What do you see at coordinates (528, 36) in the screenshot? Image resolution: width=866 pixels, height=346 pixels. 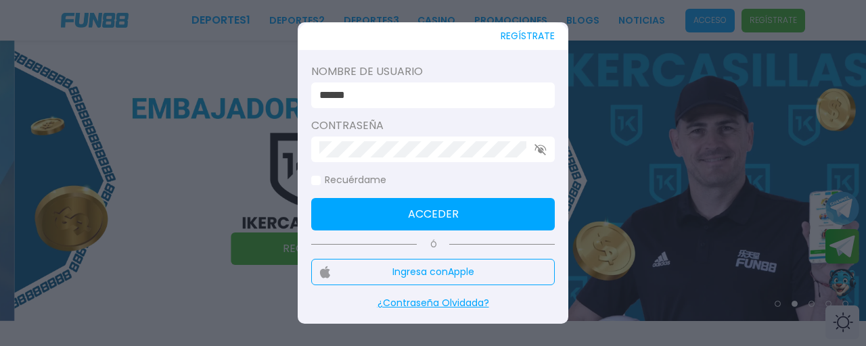 I see `button: REGÍSTRATE` at bounding box center [528, 36].